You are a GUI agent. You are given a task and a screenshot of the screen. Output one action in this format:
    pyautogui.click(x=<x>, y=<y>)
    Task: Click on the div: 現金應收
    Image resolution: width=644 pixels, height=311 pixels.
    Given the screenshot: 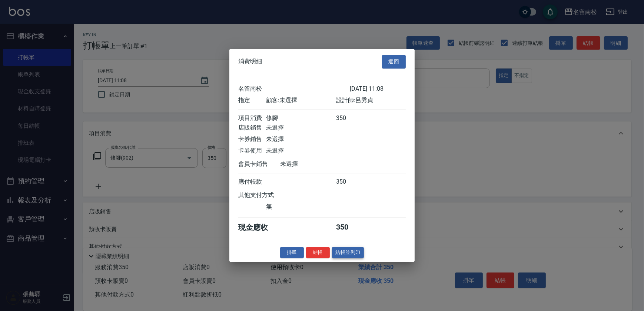 What is the action you would take?
    pyautogui.click(x=259, y=227)
    